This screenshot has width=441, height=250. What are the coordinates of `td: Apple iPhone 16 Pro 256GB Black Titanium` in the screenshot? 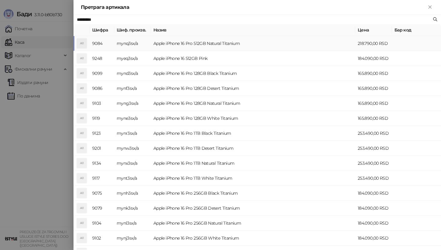 It's located at (253, 193).